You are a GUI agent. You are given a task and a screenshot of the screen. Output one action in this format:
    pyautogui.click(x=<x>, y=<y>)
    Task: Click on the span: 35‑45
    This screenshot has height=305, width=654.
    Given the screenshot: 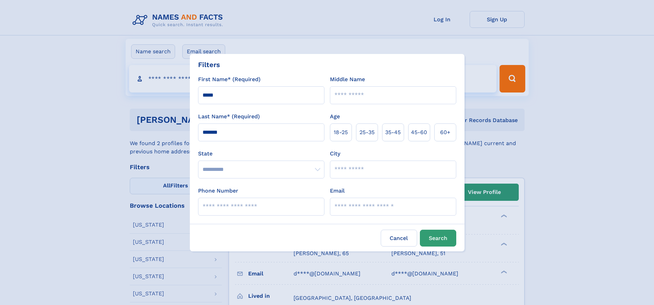 What is the action you would take?
    pyautogui.click(x=393, y=132)
    